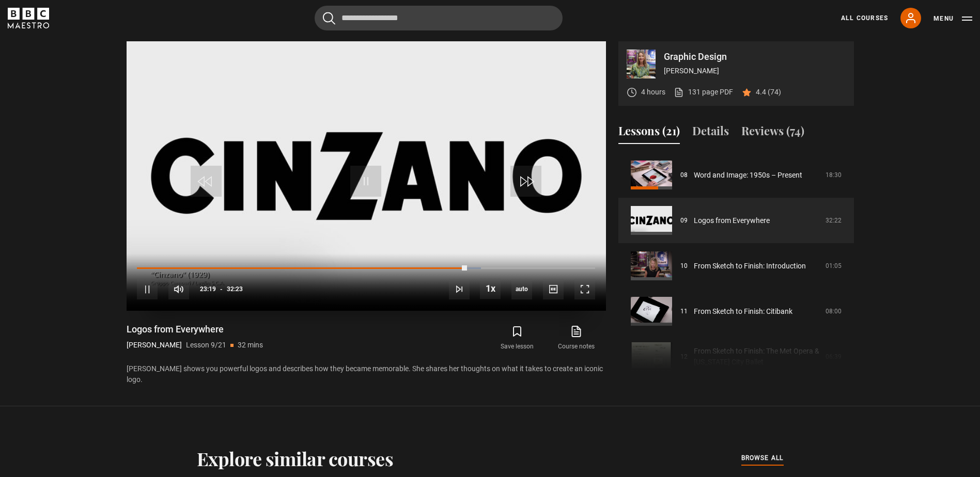  Describe the element at coordinates (864, 18) in the screenshot. I see `a: All Courses` at that location.